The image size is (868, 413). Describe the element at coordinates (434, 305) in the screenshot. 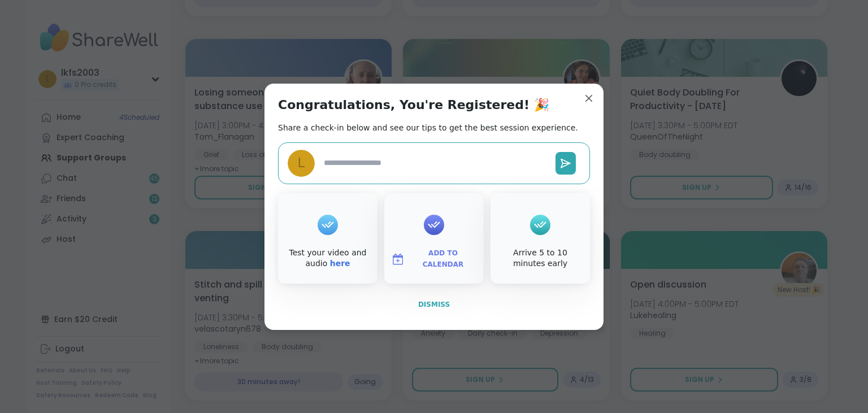

I see `span: Dismiss` at that location.